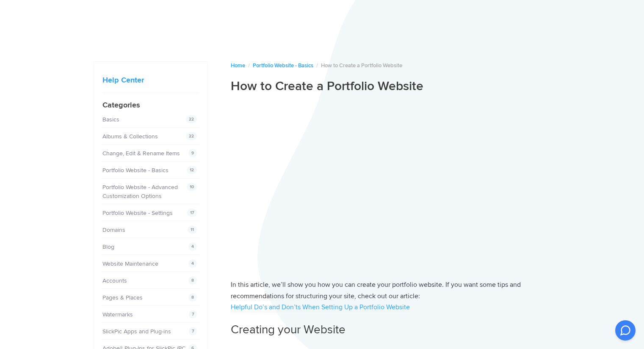  I want to click on a: Change, Edit & Rename Items, so click(141, 154).